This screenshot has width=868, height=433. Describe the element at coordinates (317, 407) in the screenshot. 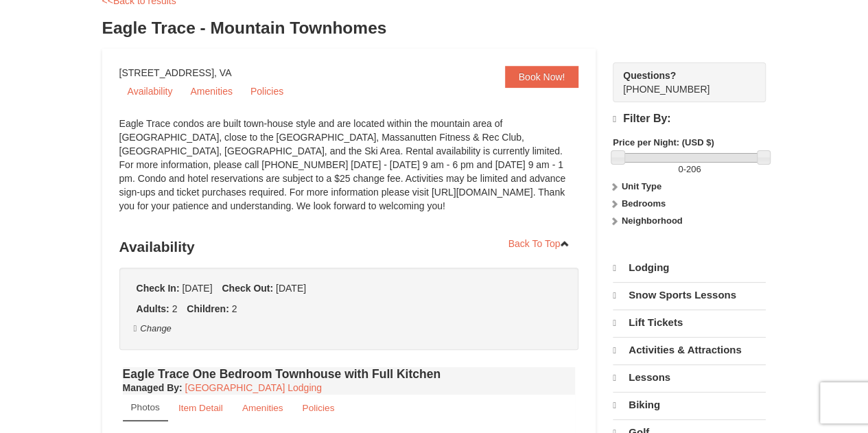

I see `small: Policies` at that location.